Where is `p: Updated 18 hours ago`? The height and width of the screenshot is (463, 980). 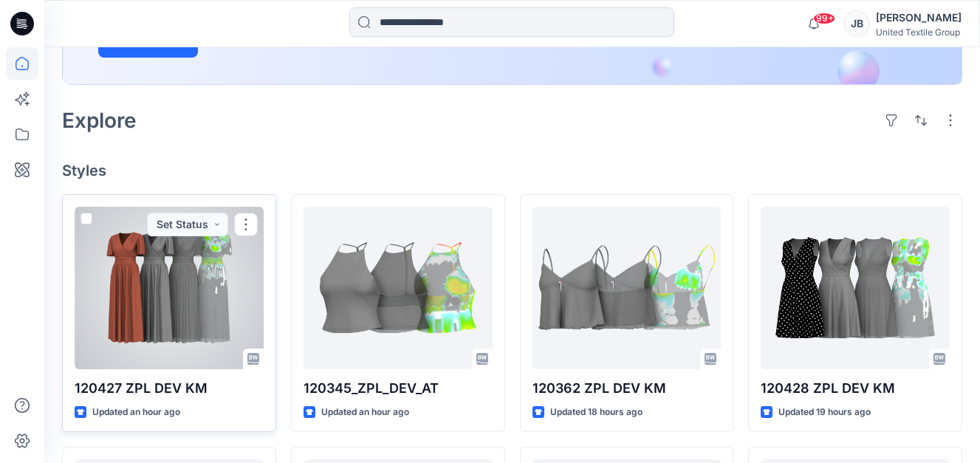 p: Updated 18 hours ago is located at coordinates (596, 412).